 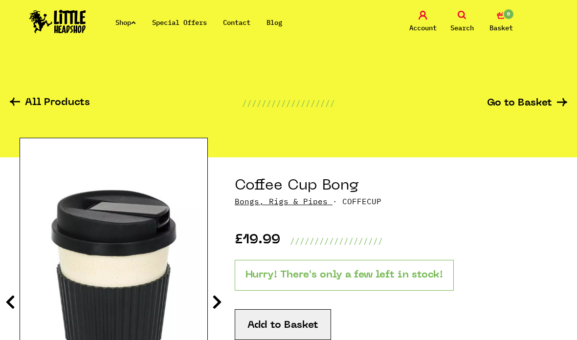 I want to click on p: · COFFECUP, so click(x=396, y=201).